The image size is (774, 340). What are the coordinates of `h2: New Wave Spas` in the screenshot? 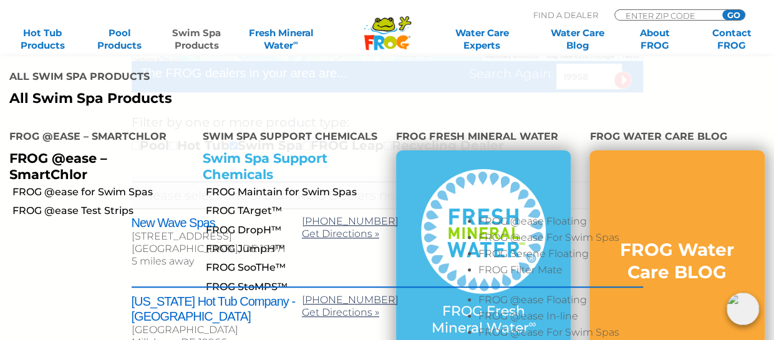 It's located at (216, 223).